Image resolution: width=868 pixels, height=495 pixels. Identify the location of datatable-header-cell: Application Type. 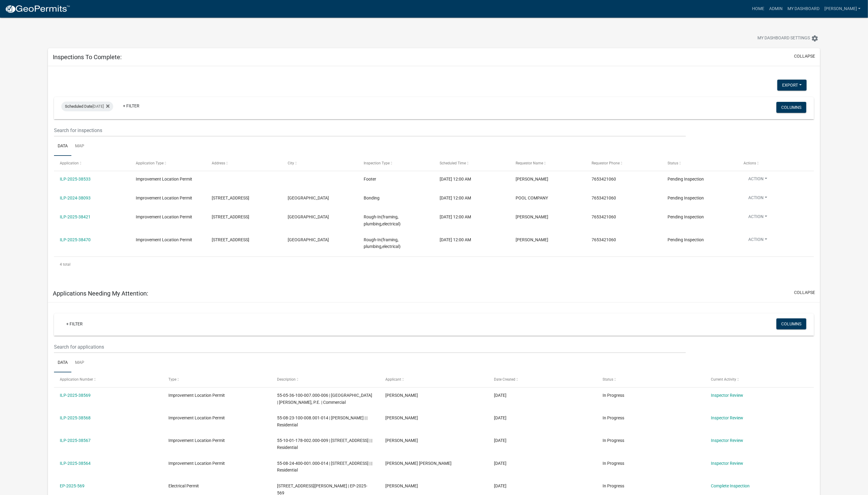
(168, 163).